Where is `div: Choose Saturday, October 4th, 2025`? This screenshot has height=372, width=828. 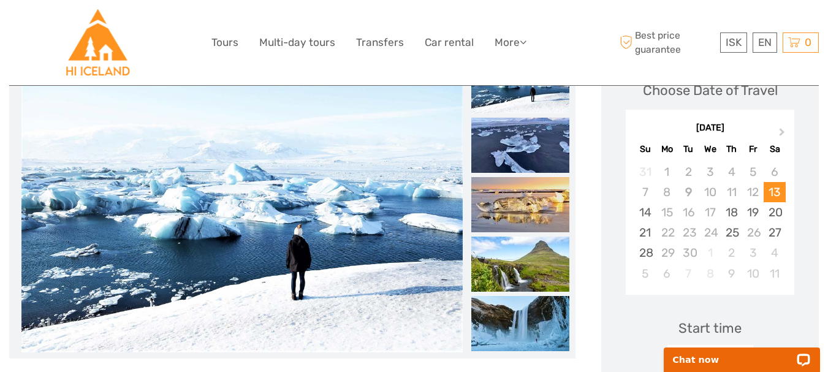 div: Choose Saturday, October 4th, 2025 is located at coordinates (774, 252).